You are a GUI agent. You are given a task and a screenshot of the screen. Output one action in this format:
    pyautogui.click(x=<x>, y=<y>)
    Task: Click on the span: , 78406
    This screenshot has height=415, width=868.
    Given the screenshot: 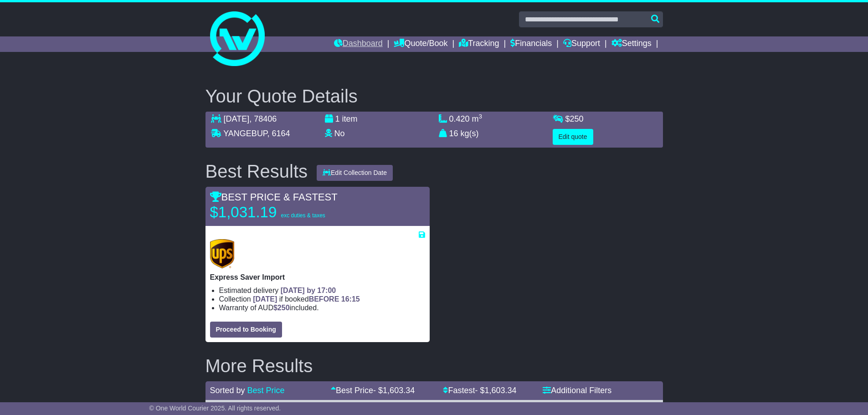 What is the action you would take?
    pyautogui.click(x=263, y=119)
    